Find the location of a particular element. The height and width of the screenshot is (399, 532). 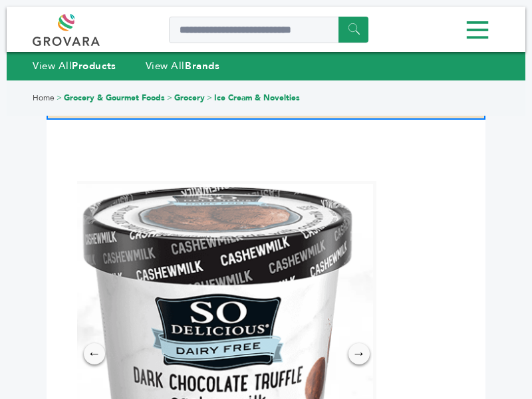

a: View AllProducts is located at coordinates (74, 66).